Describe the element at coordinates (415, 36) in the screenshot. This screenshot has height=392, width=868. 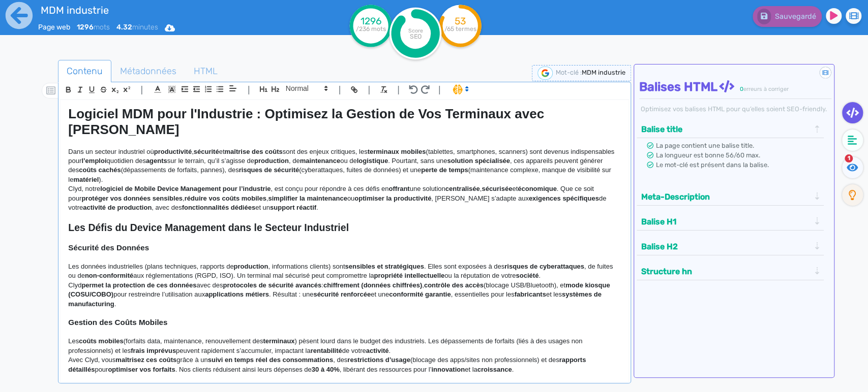
I see `tspan: SEO` at that location.